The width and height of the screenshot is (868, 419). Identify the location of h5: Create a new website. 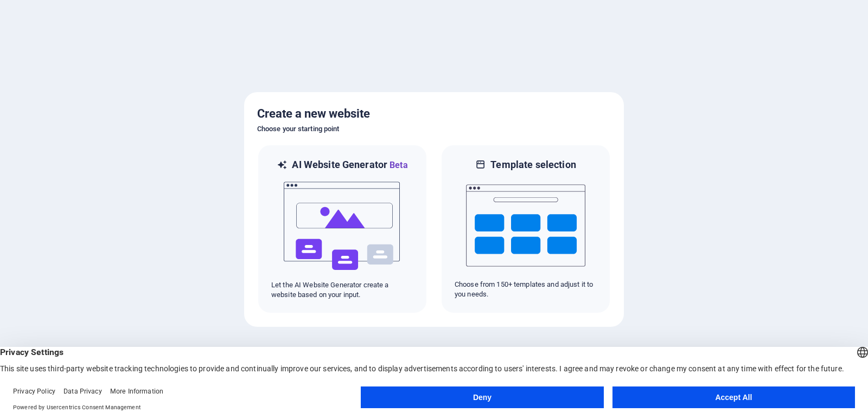
(434, 114).